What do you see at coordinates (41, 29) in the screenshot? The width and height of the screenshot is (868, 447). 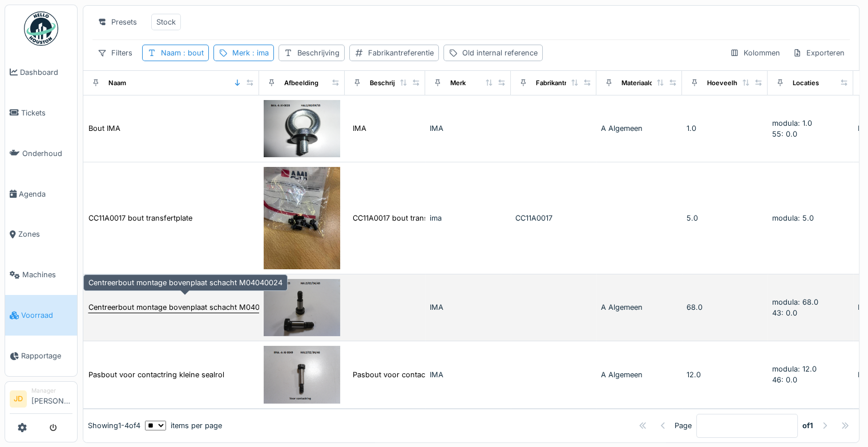 I see `img: Badge_color-CXgf-gQk.svg` at bounding box center [41, 29].